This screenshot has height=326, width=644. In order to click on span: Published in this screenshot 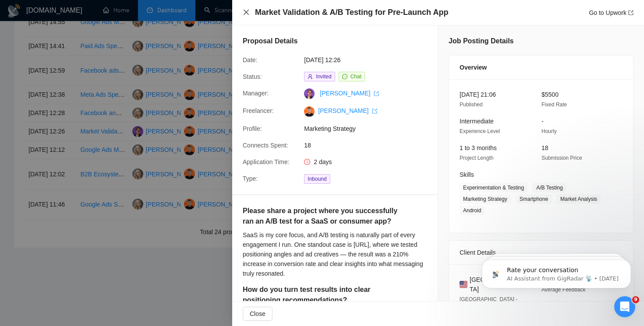, I will do `click(471, 105)`.